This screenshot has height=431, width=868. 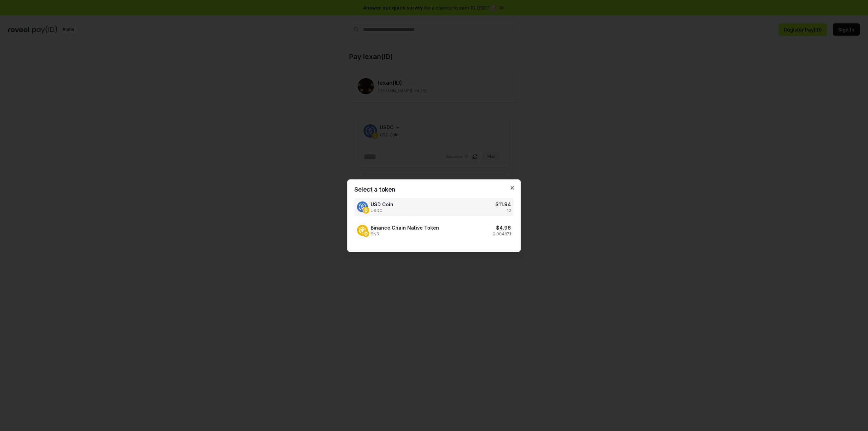 What do you see at coordinates (502, 234) in the screenshot?
I see `p: 0.004871` at bounding box center [502, 234].